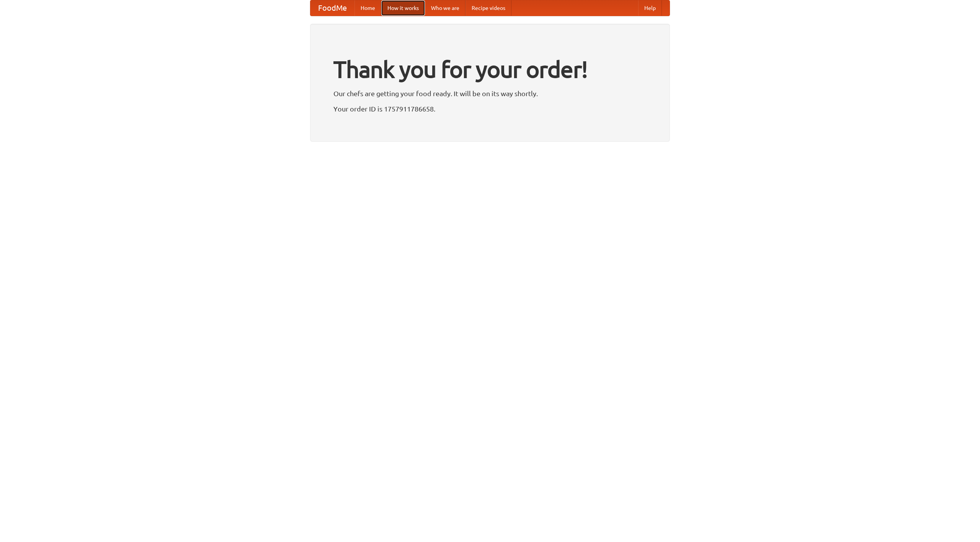 Image resolution: width=980 pixels, height=542 pixels. Describe the element at coordinates (368, 8) in the screenshot. I see `a: Home` at that location.